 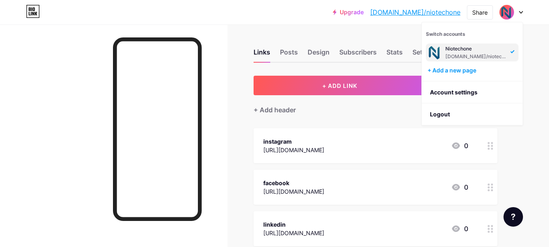 What do you see at coordinates (289, 54) in the screenshot?
I see `div: Posts` at bounding box center [289, 54].